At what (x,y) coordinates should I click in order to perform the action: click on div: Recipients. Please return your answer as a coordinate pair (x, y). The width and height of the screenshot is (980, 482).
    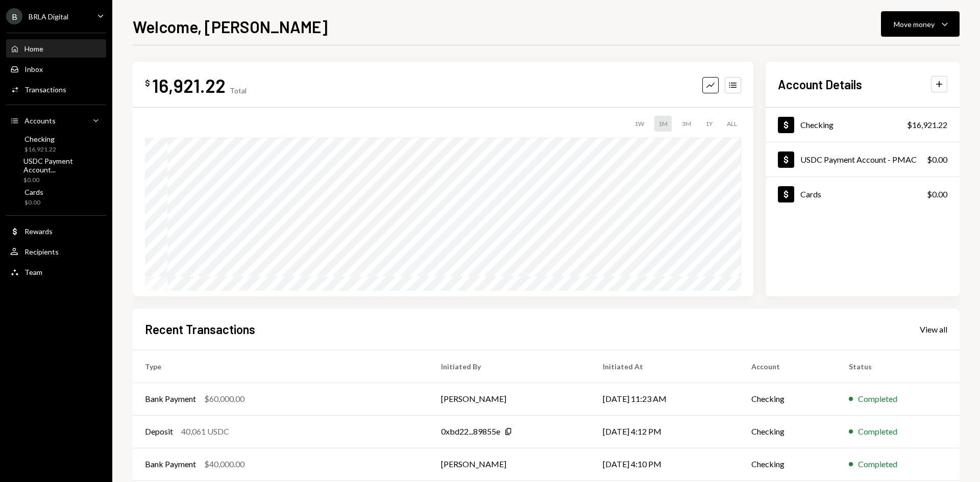
    Looking at the image, I should click on (42, 252).